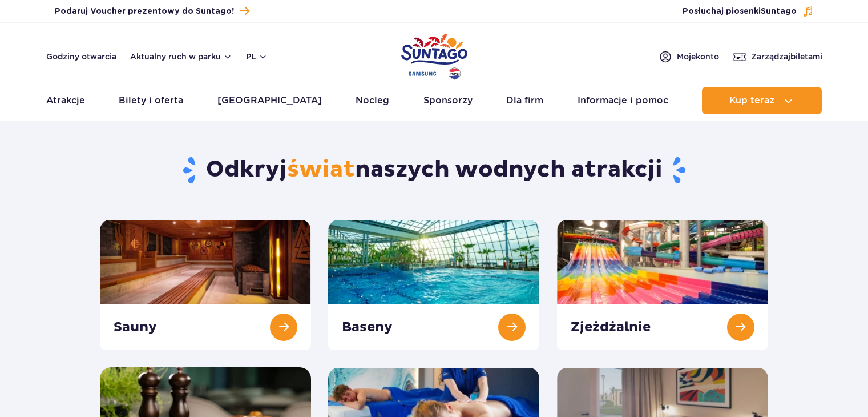 The height and width of the screenshot is (417, 868). Describe the element at coordinates (698, 57) in the screenshot. I see `span: Moje konto` at that location.